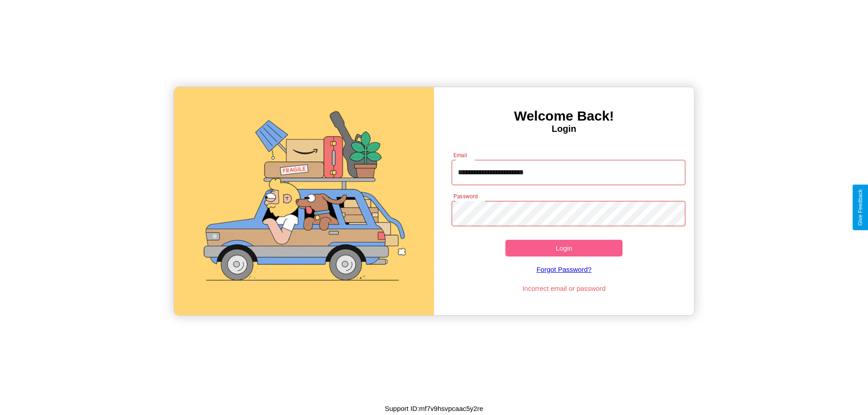 This screenshot has width=868, height=415. Describe the element at coordinates (564, 129) in the screenshot. I see `h4: Login` at that location.